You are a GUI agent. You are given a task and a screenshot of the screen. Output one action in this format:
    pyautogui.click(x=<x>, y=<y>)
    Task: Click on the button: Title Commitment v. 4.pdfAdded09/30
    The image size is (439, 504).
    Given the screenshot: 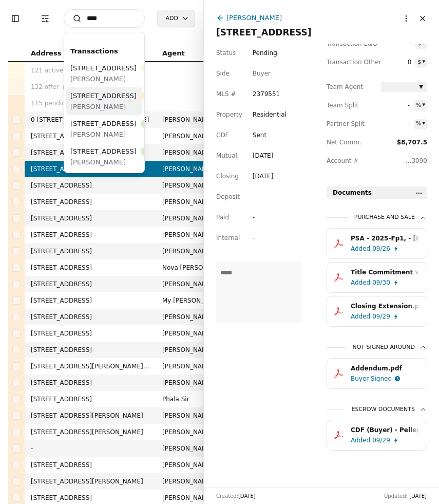 What is the action you would take?
    pyautogui.click(x=377, y=278)
    